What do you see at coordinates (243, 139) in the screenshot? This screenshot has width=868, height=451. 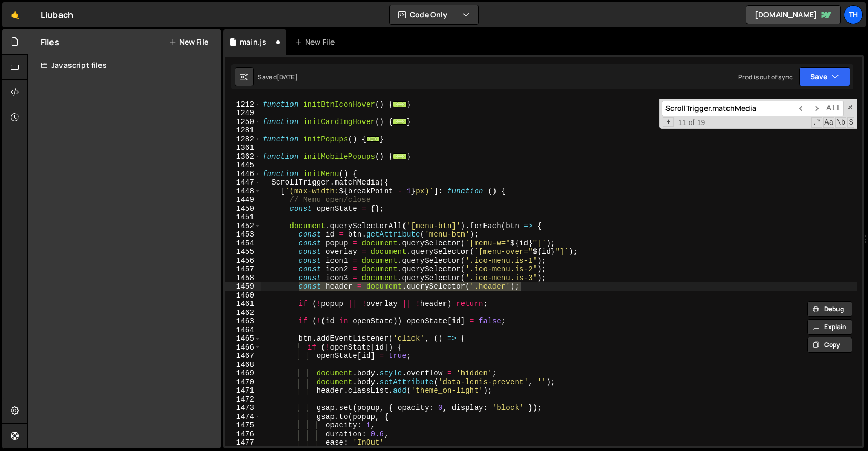 I see `div: 1282` at bounding box center [243, 139].